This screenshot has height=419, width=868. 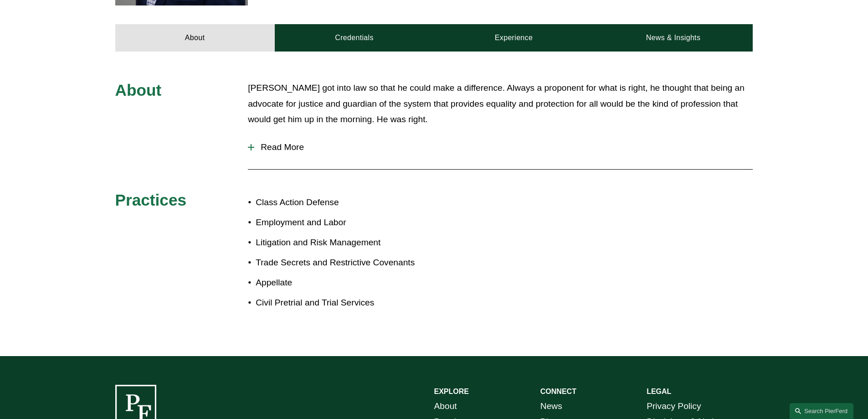 What do you see at coordinates (821, 411) in the screenshot?
I see `a: Search this site` at bounding box center [821, 411].